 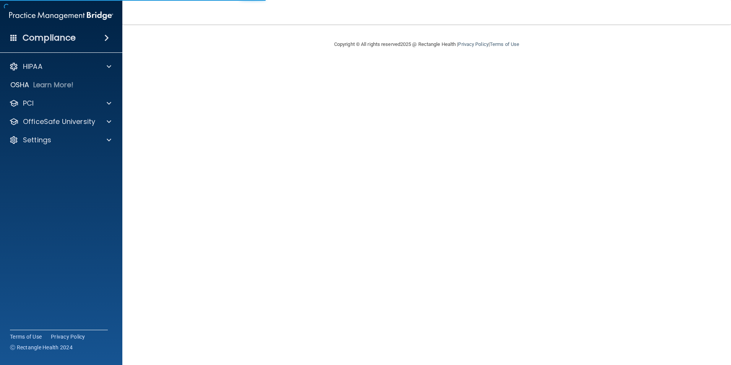 What do you see at coordinates (54, 85) in the screenshot?
I see `p: Learn More!` at bounding box center [54, 85].